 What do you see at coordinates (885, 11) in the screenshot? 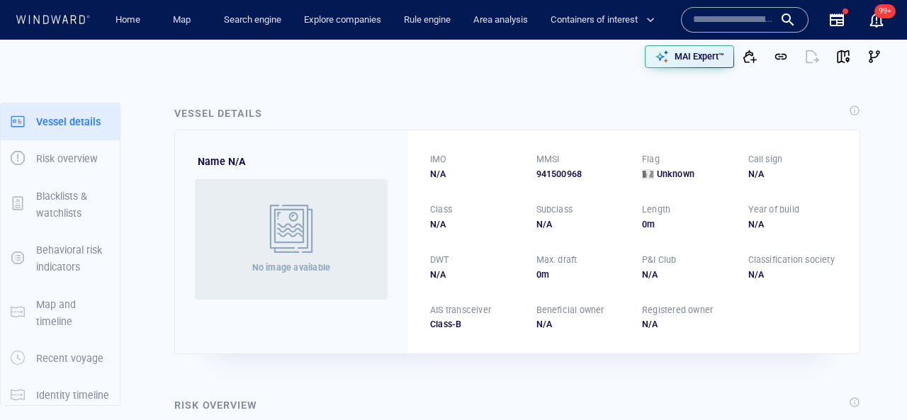
I see `span: 99+` at bounding box center [885, 11].